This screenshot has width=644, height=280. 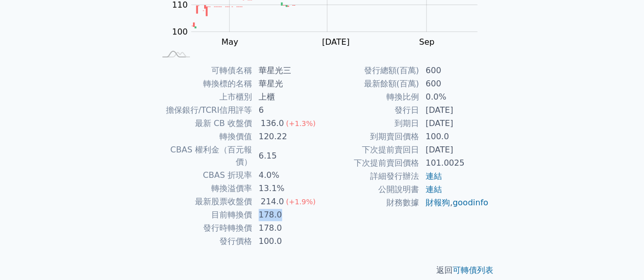 What do you see at coordinates (204, 241) in the screenshot?
I see `td: 發行價格` at bounding box center [204, 241].